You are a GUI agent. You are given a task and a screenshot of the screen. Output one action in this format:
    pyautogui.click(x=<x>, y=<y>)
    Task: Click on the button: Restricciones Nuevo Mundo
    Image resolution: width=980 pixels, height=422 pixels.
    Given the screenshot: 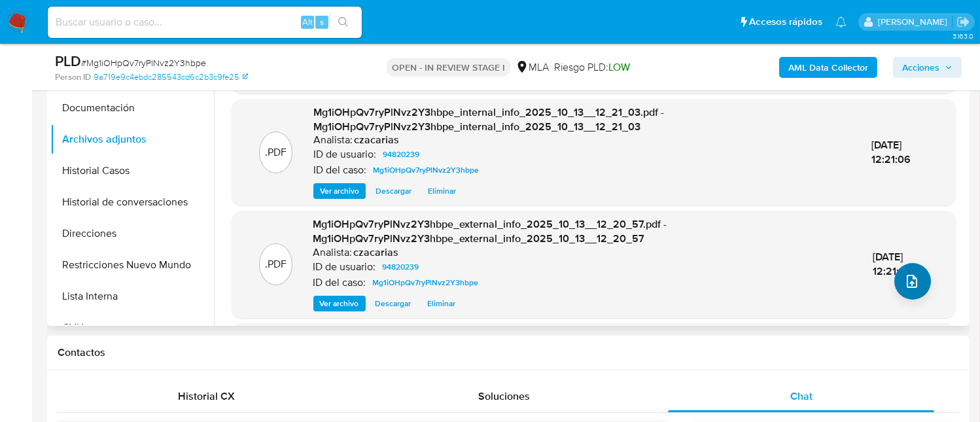 What is the action you would take?
    pyautogui.click(x=132, y=265)
    